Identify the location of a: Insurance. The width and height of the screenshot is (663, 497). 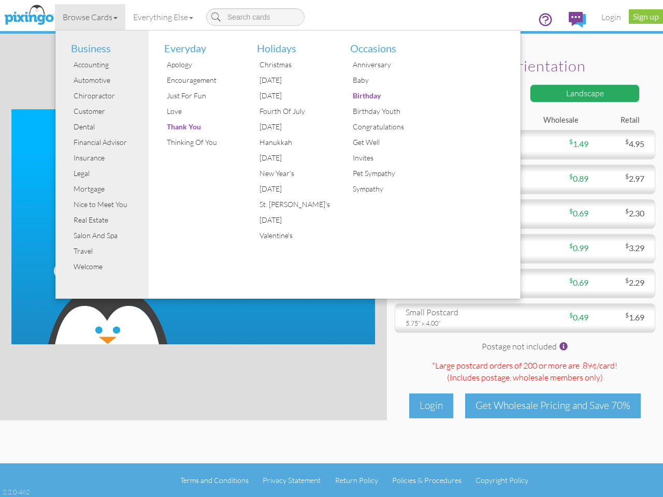
(106, 158).